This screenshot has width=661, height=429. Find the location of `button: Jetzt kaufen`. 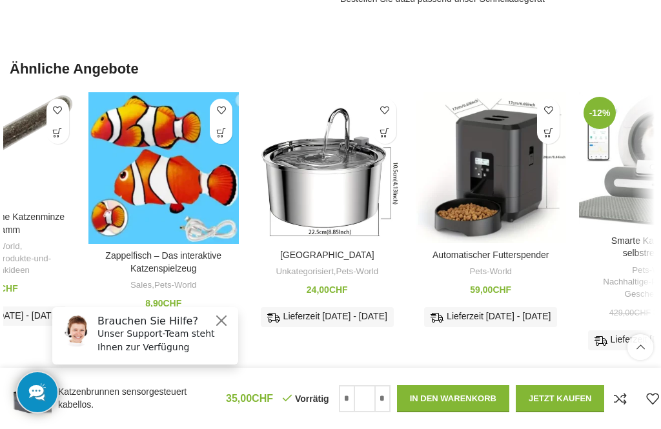

button: Jetzt kaufen is located at coordinates (560, 399).